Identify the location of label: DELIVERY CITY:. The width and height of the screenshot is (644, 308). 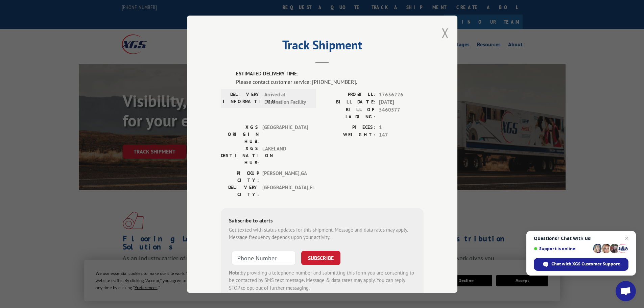
(239, 191).